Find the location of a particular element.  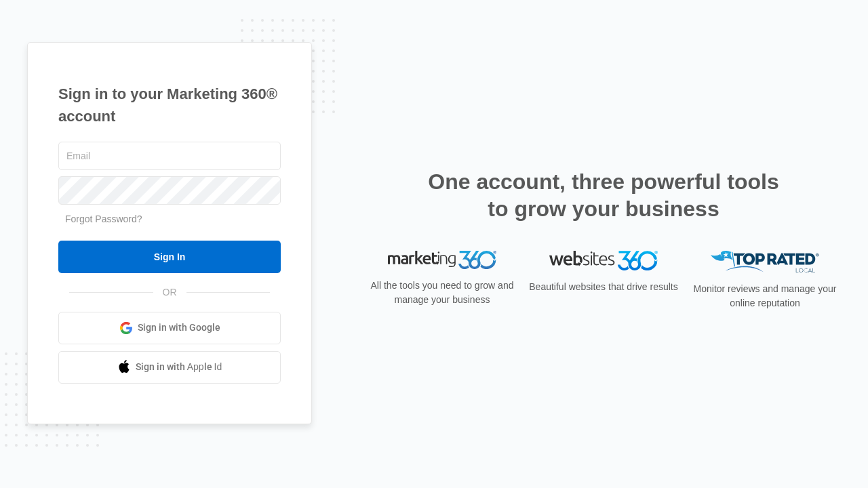

p: Beautiful websites that drive results is located at coordinates (604, 286).